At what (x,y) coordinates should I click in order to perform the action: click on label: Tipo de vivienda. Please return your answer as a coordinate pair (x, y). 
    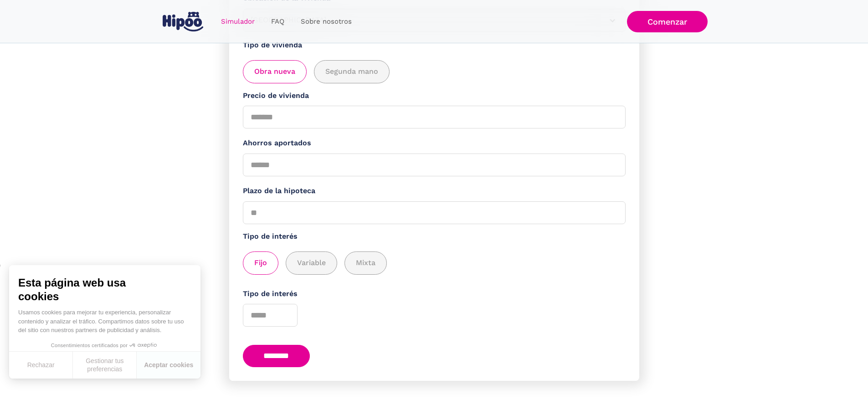
    Looking at the image, I should click on (434, 45).